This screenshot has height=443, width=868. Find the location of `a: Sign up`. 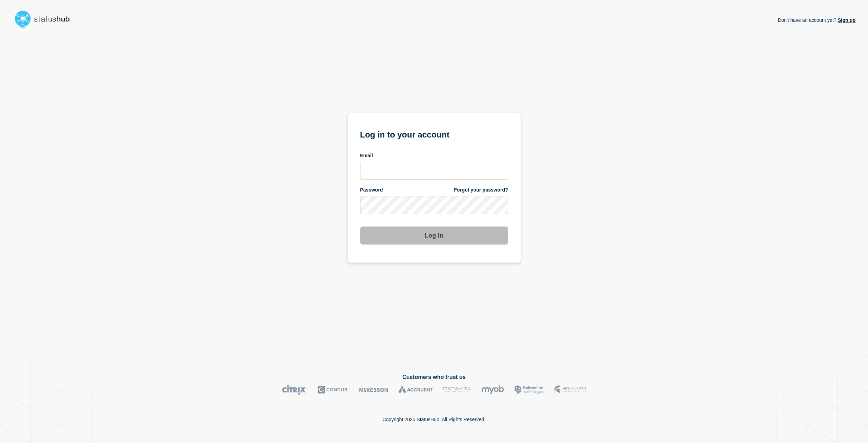

a: Sign up is located at coordinates (846, 20).